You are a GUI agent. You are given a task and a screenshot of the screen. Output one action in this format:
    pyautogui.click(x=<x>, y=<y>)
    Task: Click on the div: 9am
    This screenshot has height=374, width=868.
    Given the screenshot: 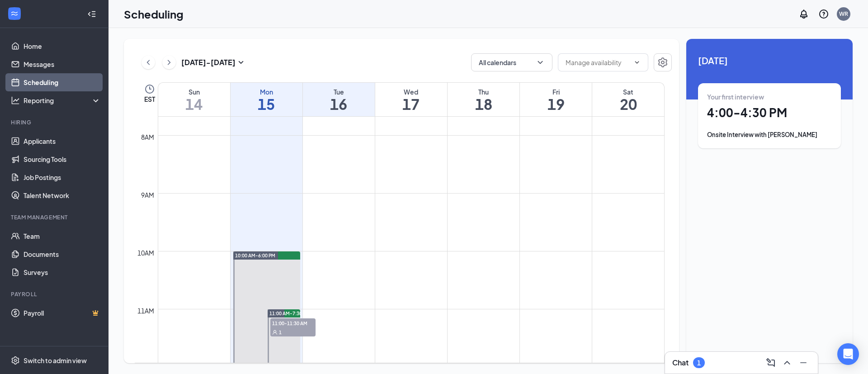 What is the action you would take?
    pyautogui.click(x=147, y=195)
    